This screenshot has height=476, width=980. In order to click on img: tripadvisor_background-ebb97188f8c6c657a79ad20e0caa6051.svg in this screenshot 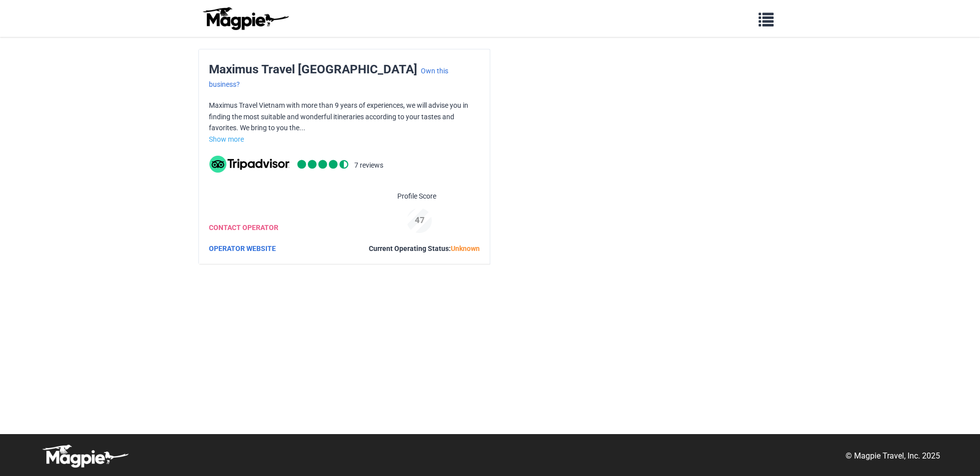, I will do `click(249, 164)`.